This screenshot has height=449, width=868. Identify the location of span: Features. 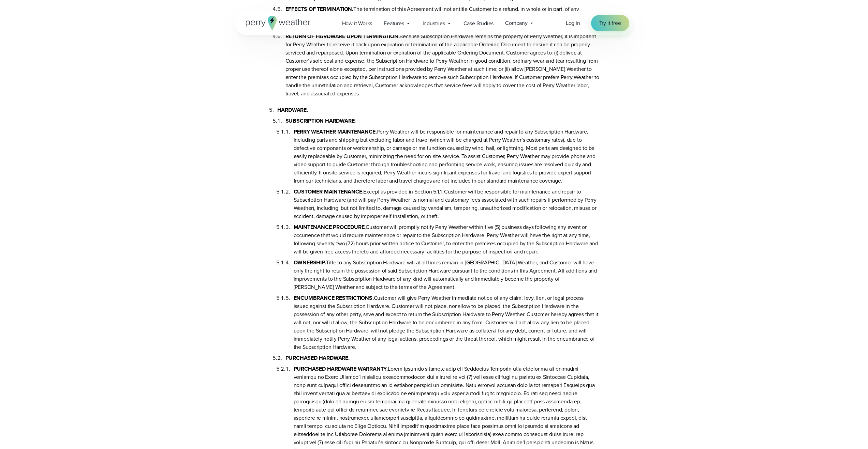
(393, 23).